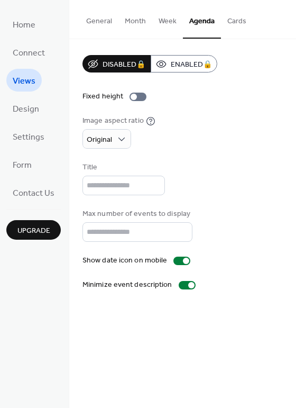  Describe the element at coordinates (22, 165) in the screenshot. I see `span: Form` at that location.